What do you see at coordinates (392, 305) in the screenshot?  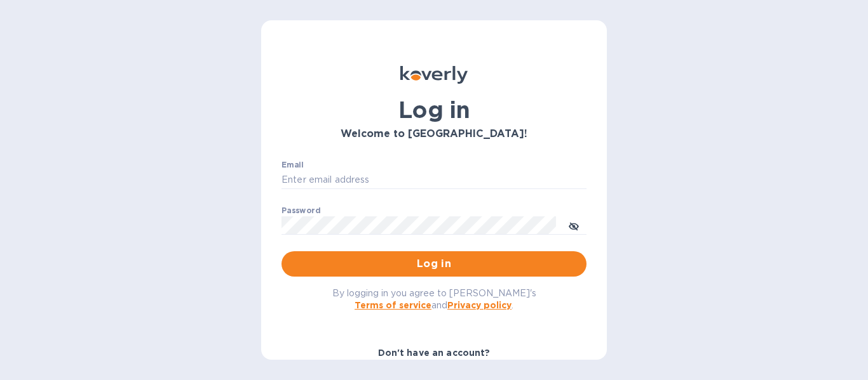 I see `a: Terms of service` at bounding box center [392, 305].